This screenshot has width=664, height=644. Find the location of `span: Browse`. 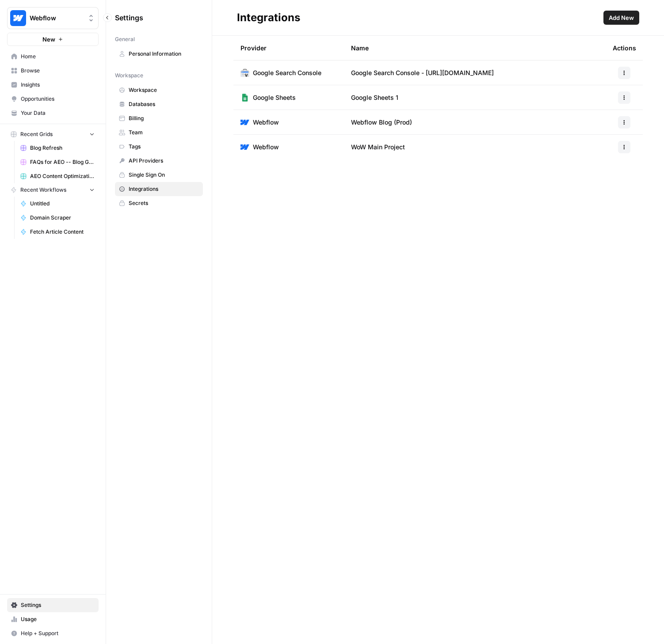

span: Browse is located at coordinates (57, 70).